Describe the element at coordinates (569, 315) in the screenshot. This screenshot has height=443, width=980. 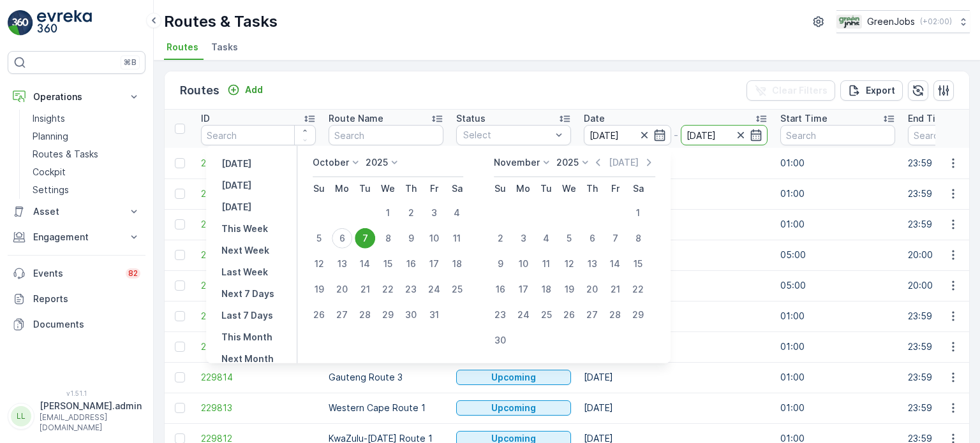
I see `div: 26` at that location.